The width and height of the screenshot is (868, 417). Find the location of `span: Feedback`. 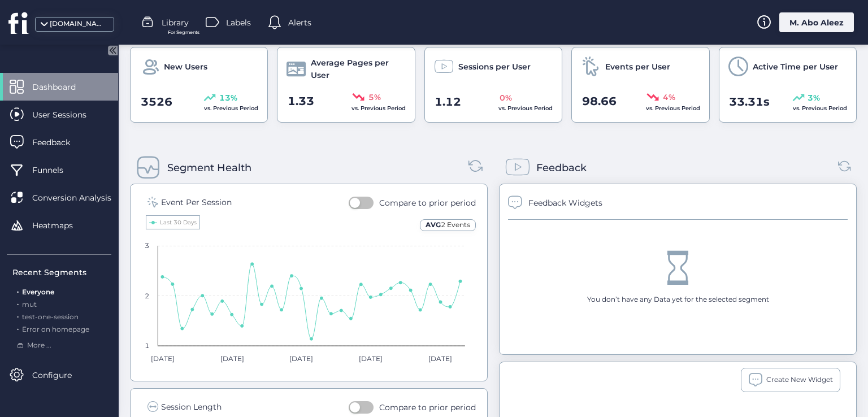

span: Feedback is located at coordinates (59, 143).